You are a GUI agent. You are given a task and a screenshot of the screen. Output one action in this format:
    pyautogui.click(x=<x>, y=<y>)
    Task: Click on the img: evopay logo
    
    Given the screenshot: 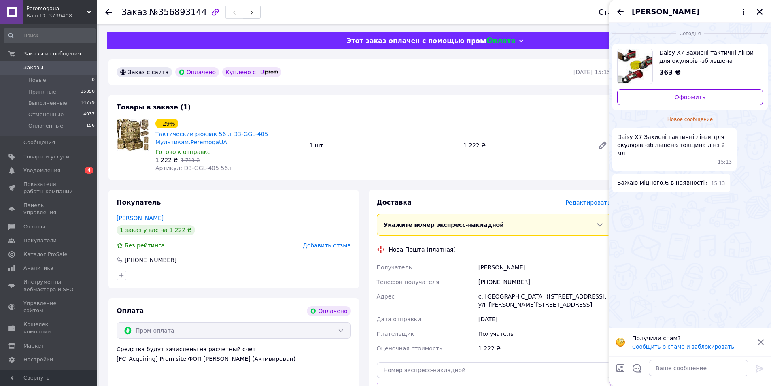 What is the action you would take?
    pyautogui.click(x=491, y=41)
    